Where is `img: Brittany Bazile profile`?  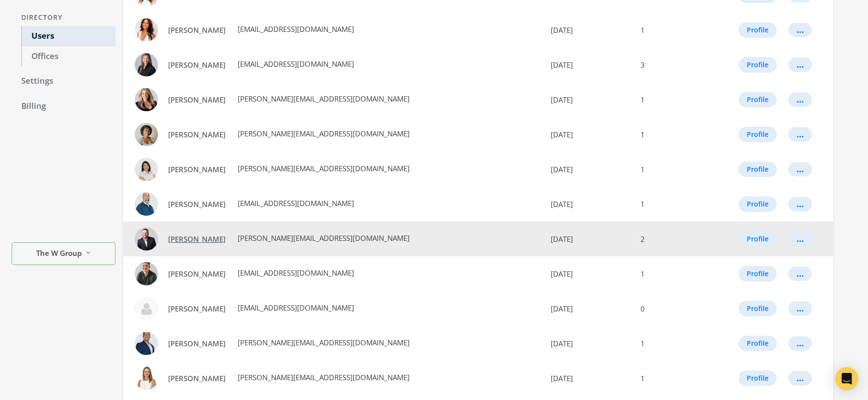
img: Brittany Bazile profile is located at coordinates (147, 309).